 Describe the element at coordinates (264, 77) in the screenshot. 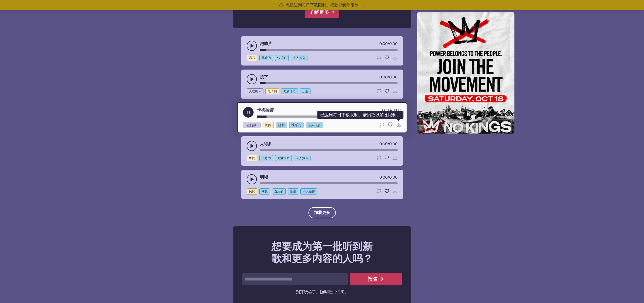

I see `font: 按下` at that location.